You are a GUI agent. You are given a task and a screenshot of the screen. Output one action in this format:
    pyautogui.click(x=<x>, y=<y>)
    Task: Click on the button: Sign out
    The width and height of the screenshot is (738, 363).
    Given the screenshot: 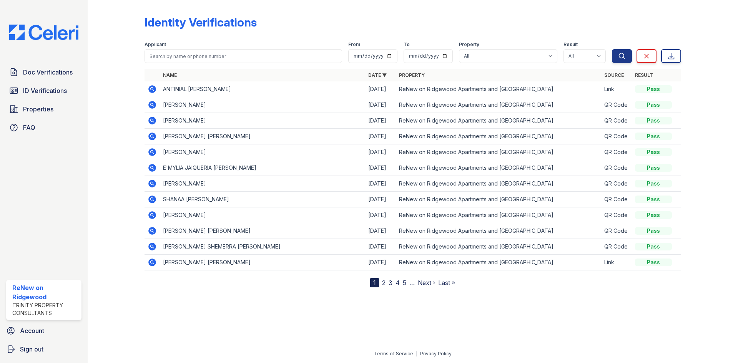 What is the action you would take?
    pyautogui.click(x=44, y=349)
    